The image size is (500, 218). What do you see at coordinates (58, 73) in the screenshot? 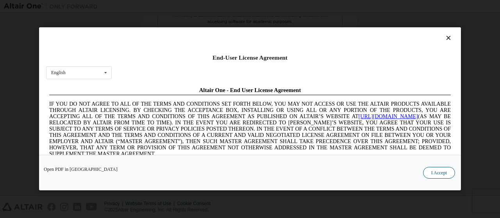
I see `div: English` at bounding box center [58, 73].